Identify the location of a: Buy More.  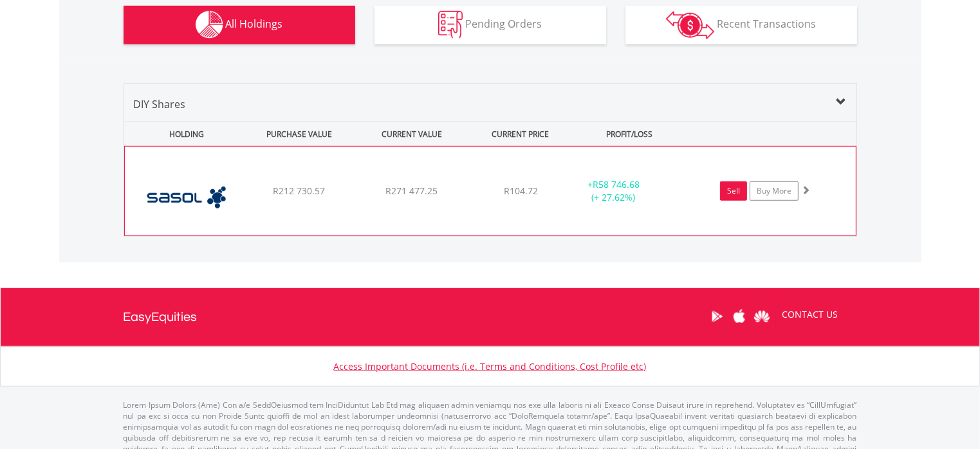
(775, 191).